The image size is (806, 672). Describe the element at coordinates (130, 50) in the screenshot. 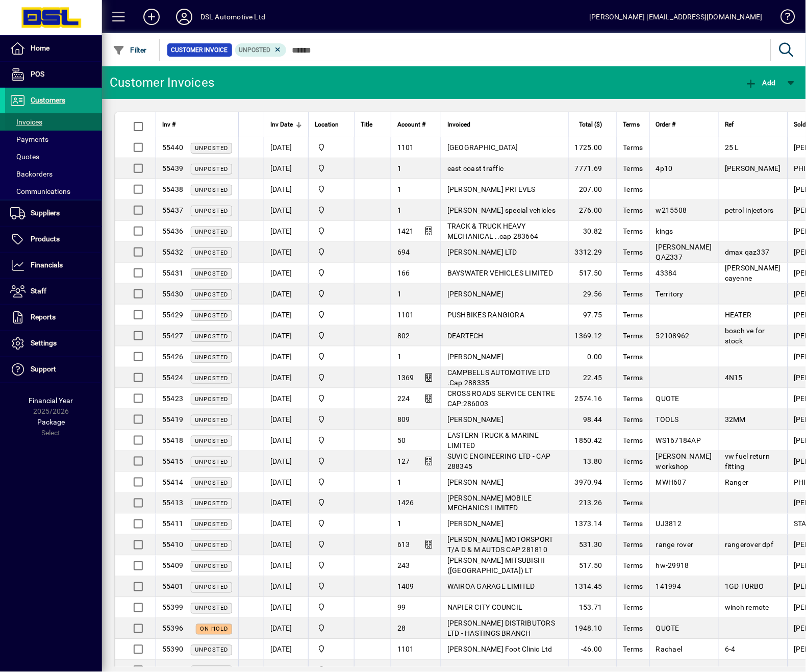

I see `button: Filter` at that location.